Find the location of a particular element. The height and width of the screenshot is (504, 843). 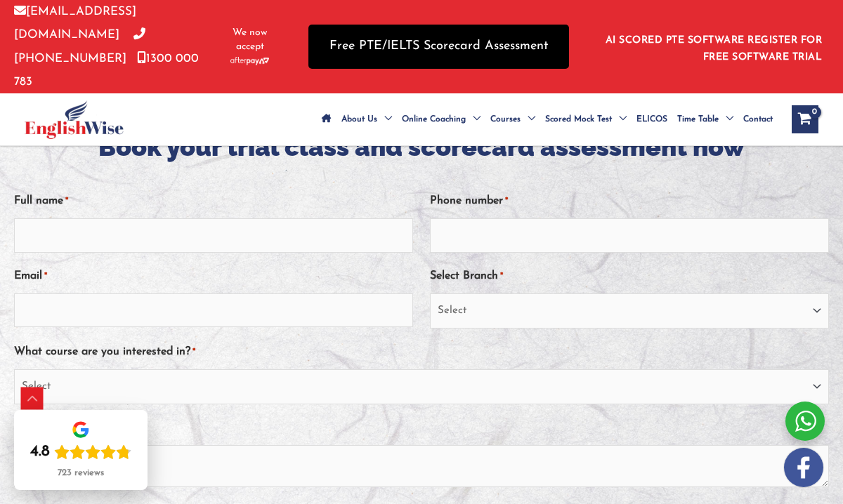

div: 4.8 is located at coordinates (40, 452).